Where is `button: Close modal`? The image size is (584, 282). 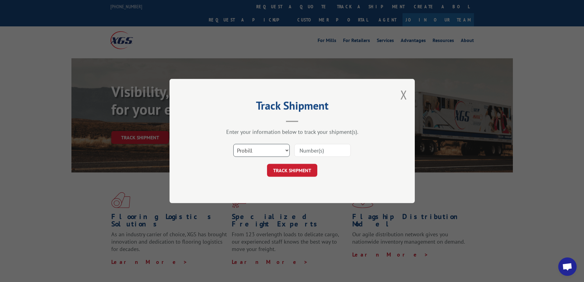
button: Close modal is located at coordinates (404, 94).